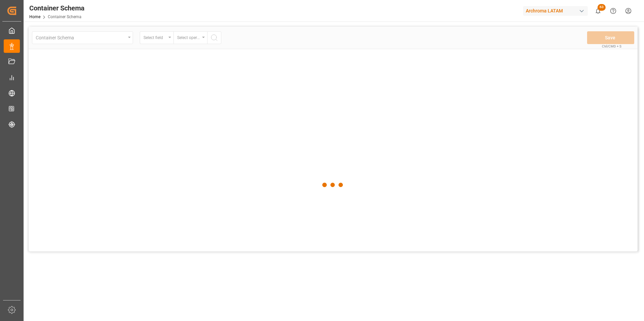 This screenshot has width=644, height=321. Describe the element at coordinates (555, 11) in the screenshot. I see `div: Archroma LATAM` at that location.